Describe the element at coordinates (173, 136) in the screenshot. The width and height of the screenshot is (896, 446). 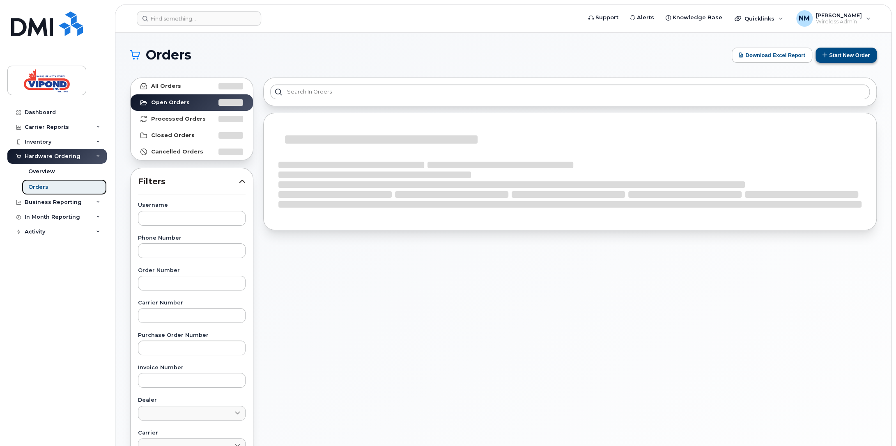
I see `strong: Closed Orders` at that location.